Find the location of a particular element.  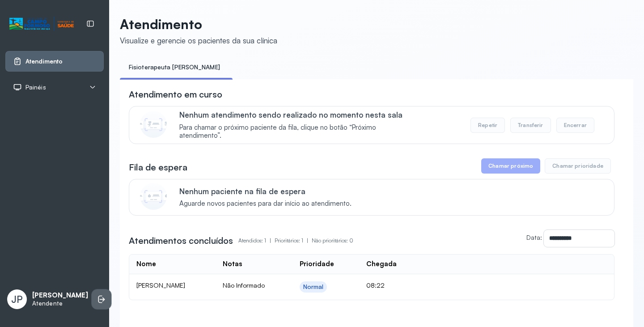

button: Encerrar is located at coordinates (575, 125).